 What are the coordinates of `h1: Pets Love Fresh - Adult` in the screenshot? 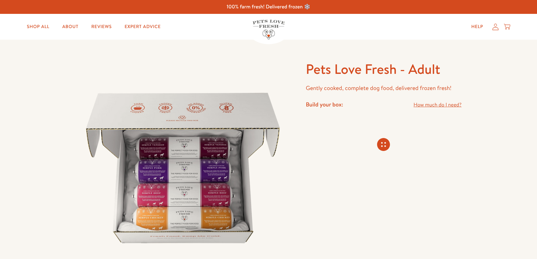 It's located at (384, 69).